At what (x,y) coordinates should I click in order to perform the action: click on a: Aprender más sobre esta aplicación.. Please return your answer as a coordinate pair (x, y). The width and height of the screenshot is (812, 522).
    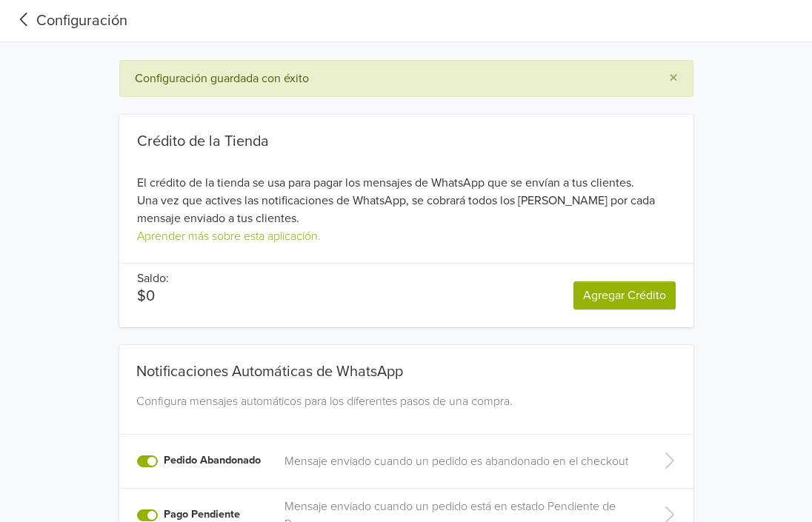
    Looking at the image, I should click on (228, 236).